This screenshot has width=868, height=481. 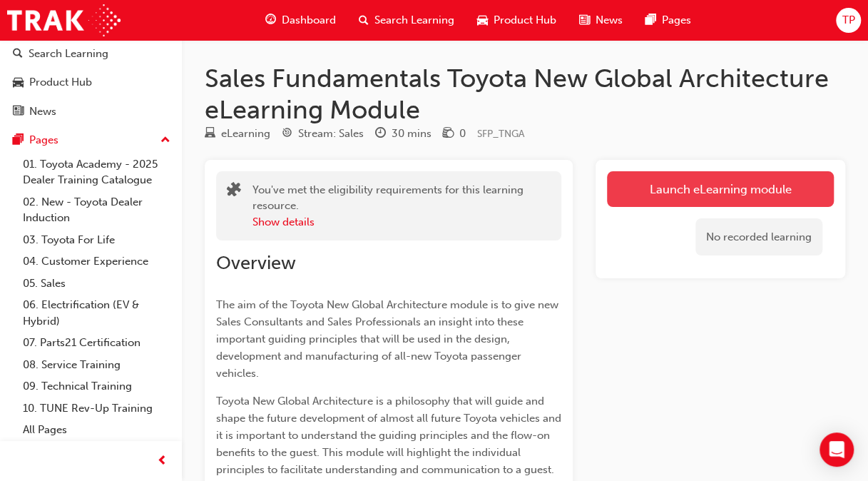 What do you see at coordinates (301, 20) in the screenshot?
I see `a: guage-iconDashboard` at bounding box center [301, 20].